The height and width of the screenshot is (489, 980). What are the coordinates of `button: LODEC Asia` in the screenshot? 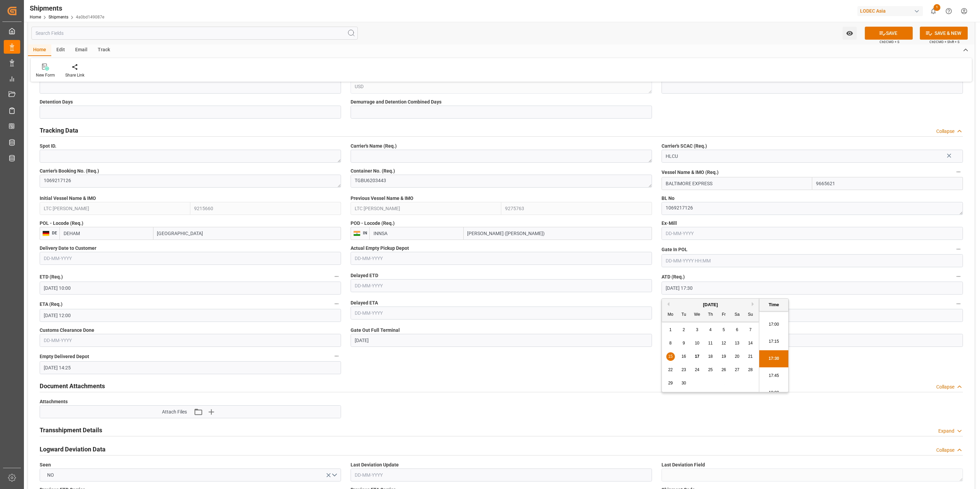 It's located at (891, 11).